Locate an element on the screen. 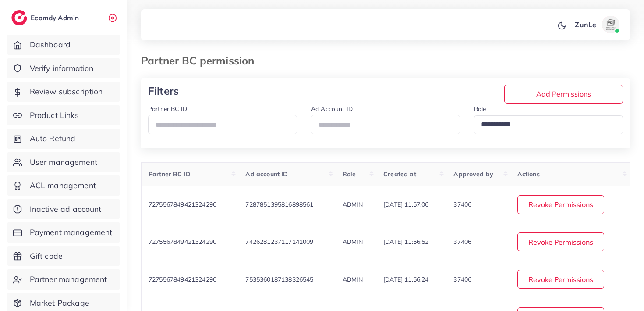 This screenshot has height=311, width=644. span: Dashboard is located at coordinates (50, 44).